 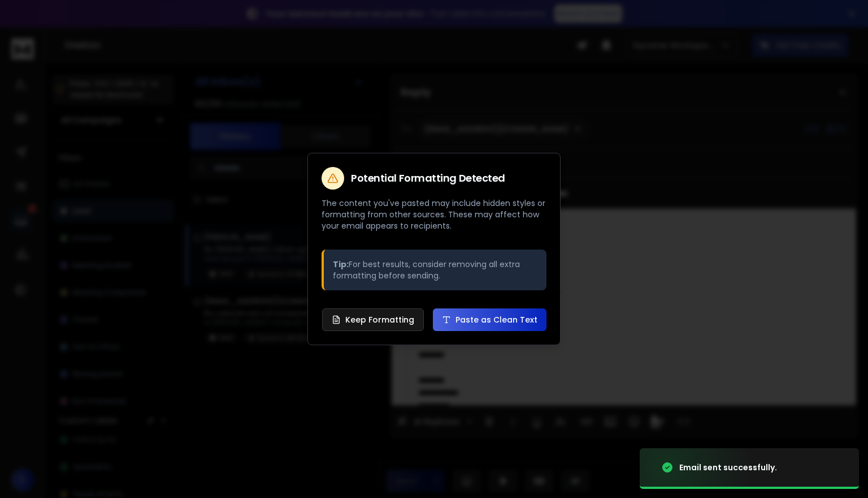 What do you see at coordinates (341, 264) in the screenshot?
I see `strong: Tip:` at bounding box center [341, 264].